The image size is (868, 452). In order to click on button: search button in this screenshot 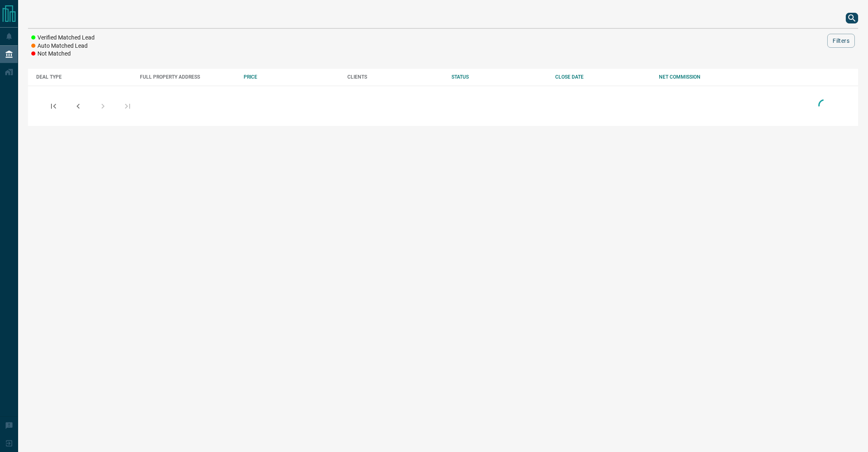, I will do `click(852, 18)`.